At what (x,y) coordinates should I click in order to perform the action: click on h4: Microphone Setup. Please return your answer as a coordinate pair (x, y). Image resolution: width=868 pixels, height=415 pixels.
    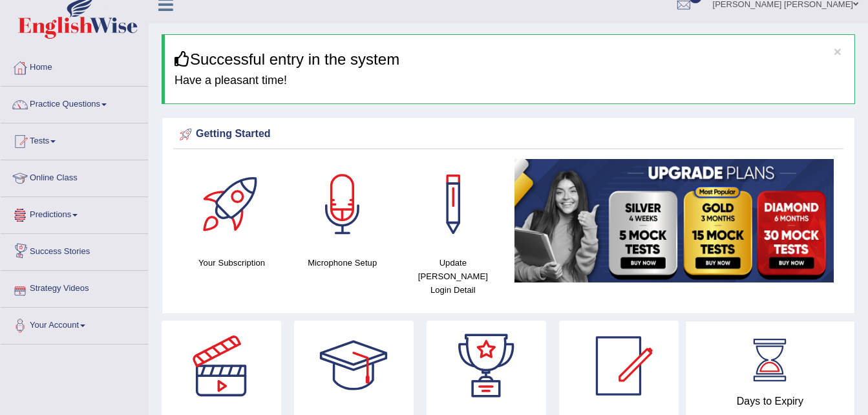
    Looking at the image, I should click on (342, 262).